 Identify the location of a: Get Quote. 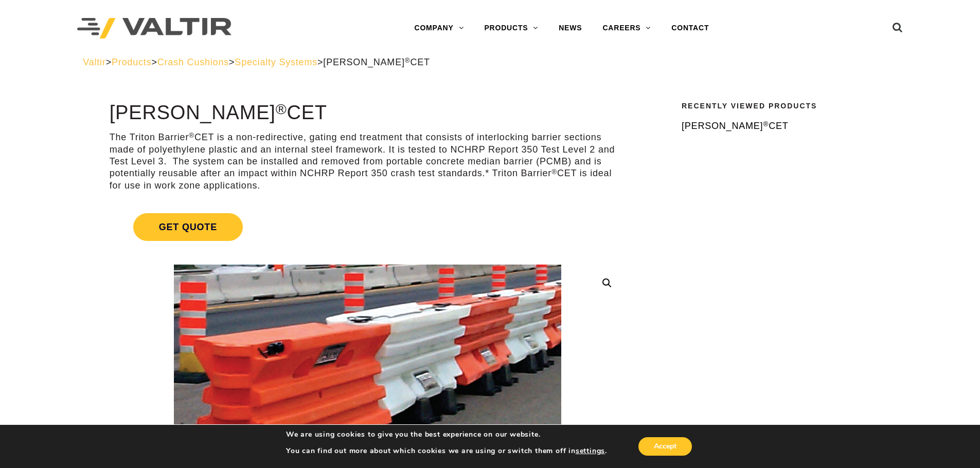
(368, 227).